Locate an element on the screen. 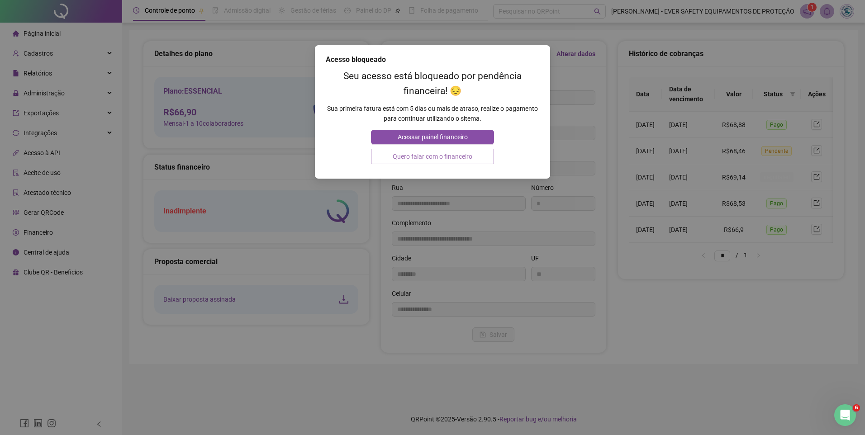 Image resolution: width=865 pixels, height=435 pixels. div: Acesso bloqueado is located at coordinates (432, 60).